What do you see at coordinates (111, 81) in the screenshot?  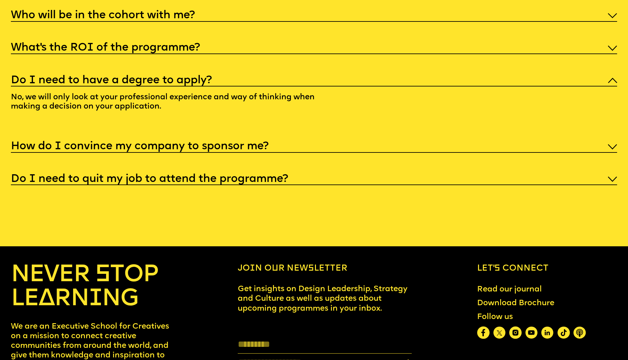 I see `h5: Do I need to have a degree to apply?` at bounding box center [111, 81].